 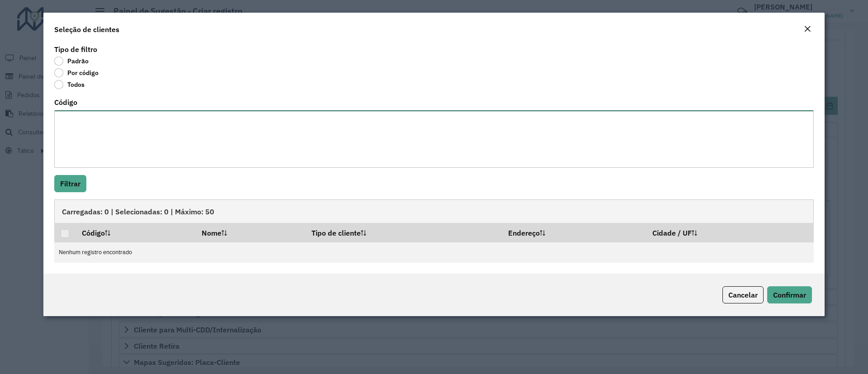 I want to click on button: Close, so click(x=808, y=29).